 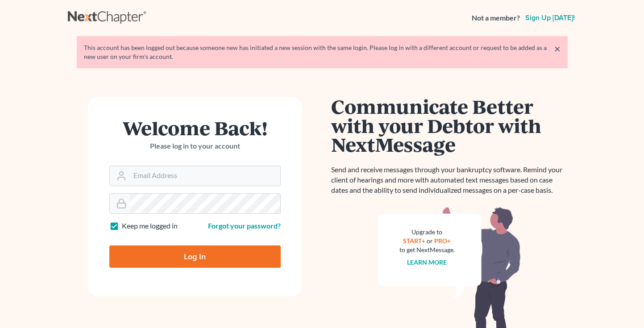 What do you see at coordinates (430, 241) in the screenshot?
I see `span: or` at bounding box center [430, 241].